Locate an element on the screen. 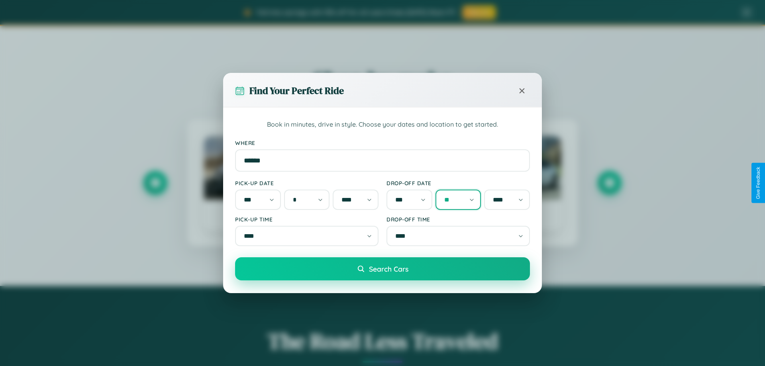  span: Search Cars is located at coordinates (388, 269).